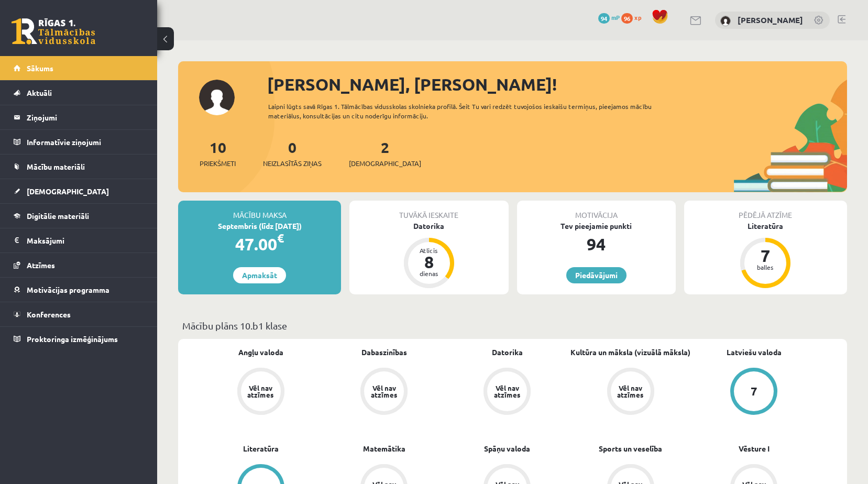 The height and width of the screenshot is (484, 868). I want to click on div: 47.00, so click(259, 244).